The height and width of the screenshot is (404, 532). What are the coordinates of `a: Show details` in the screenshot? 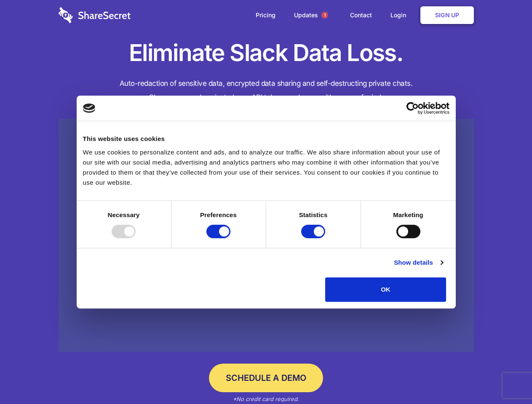 It's located at (418, 263).